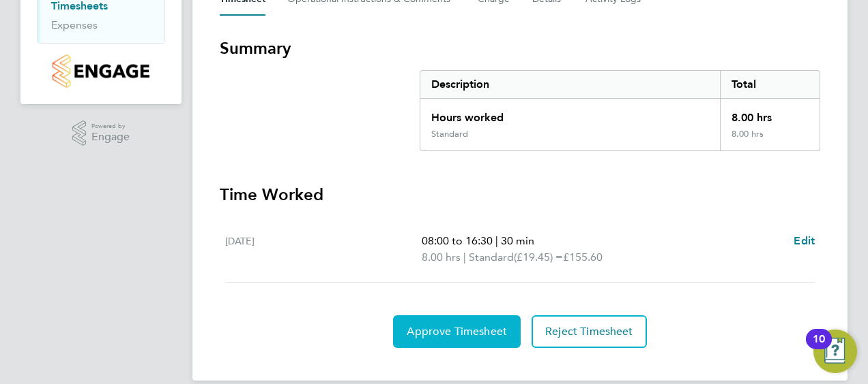 Image resolution: width=868 pixels, height=384 pixels. What do you see at coordinates (804, 240) in the screenshot?
I see `span: Edit` at bounding box center [804, 240].